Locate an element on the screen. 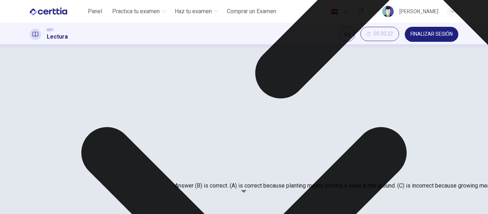 This screenshot has height=214, width=488. h1: Lectura is located at coordinates (57, 37).